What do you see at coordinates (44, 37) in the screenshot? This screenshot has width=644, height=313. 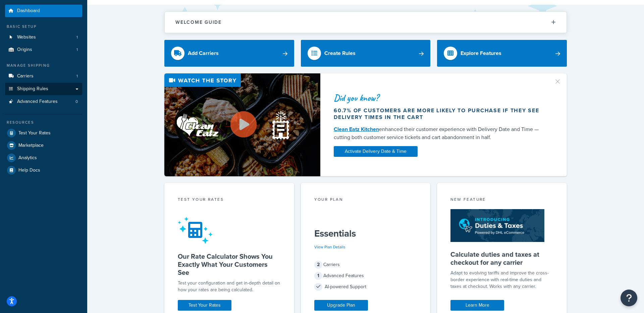 I see `li: Websites` at bounding box center [44, 37].